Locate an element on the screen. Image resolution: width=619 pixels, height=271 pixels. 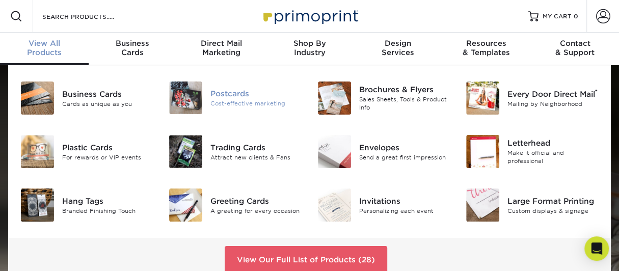
div: Business Cards is located at coordinates (108, 94).